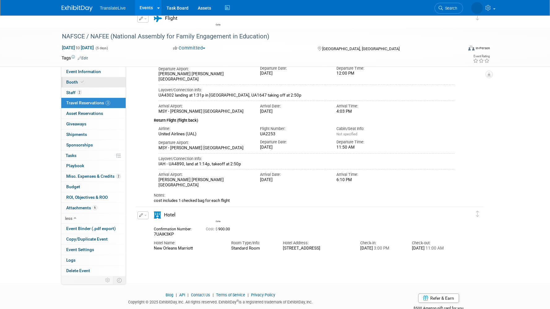 The height and width of the screenshot is (309, 550). What do you see at coordinates (93, 93) in the screenshot?
I see `a: Staff2` at bounding box center [93, 93].